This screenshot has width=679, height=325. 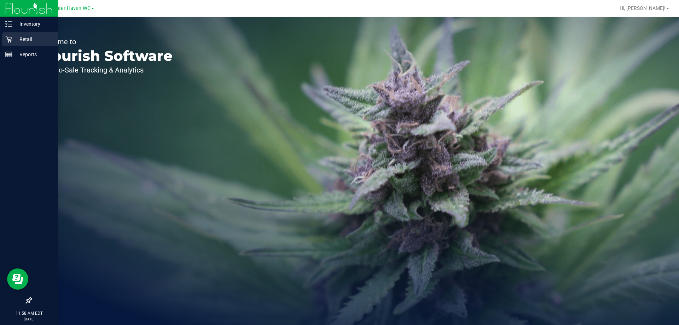 What do you see at coordinates (9, 39) in the screenshot?
I see `inline-svg: Retail` at bounding box center [9, 39].